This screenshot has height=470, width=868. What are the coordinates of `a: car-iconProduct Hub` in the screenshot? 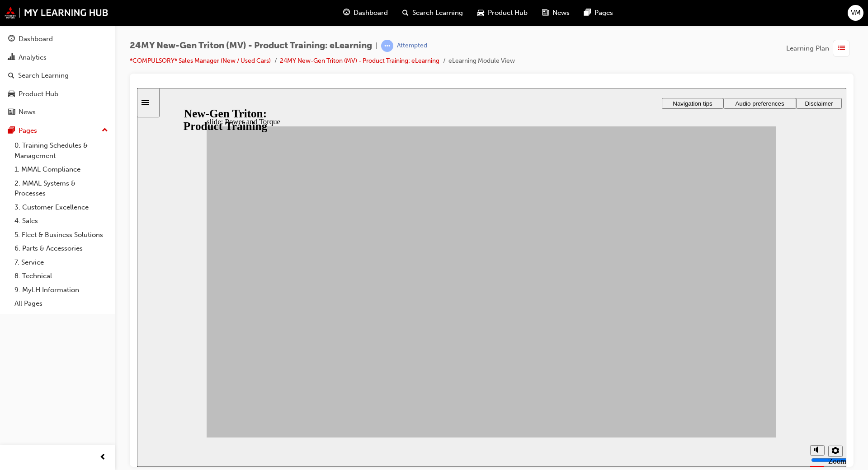 It's located at (502, 13).